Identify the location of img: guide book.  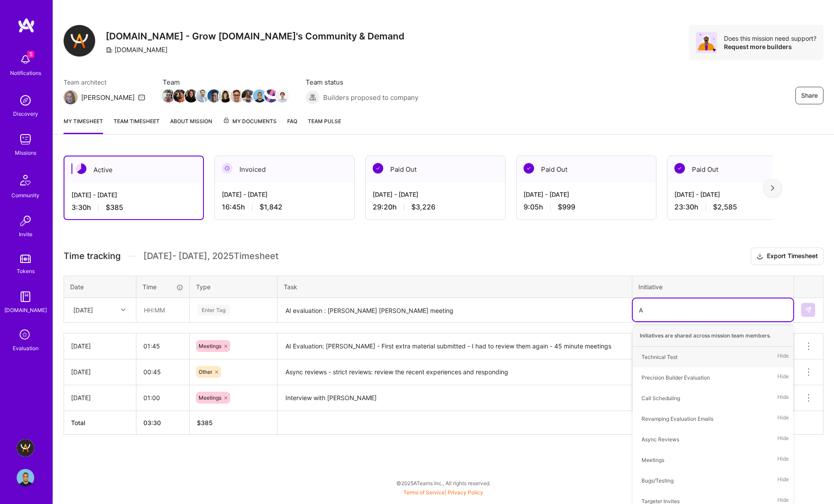
(25, 297).